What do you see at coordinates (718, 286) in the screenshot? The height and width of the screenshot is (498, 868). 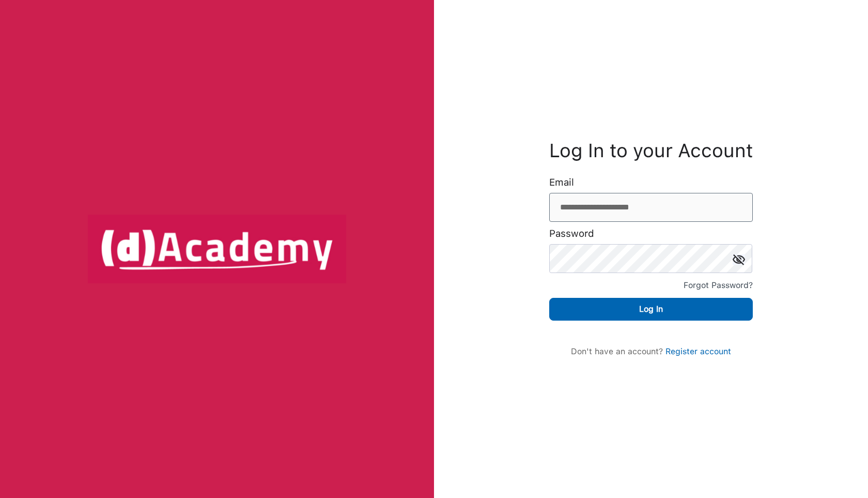 I see `div: Forgot Password?` at bounding box center [718, 286].